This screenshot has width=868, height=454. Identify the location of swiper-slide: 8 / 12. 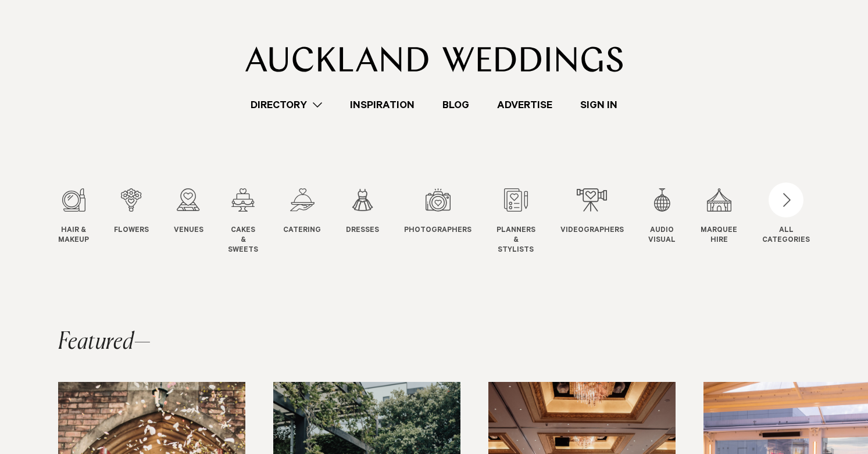
(528, 221).